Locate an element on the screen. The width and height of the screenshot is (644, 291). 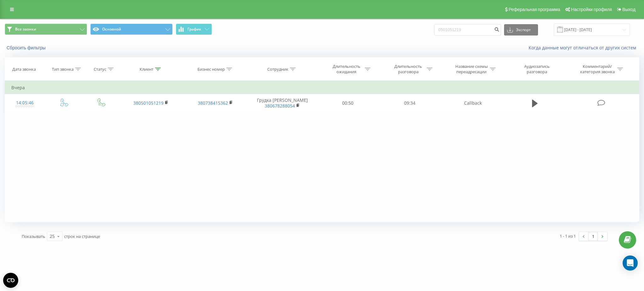
div: 25 is located at coordinates (52, 236).